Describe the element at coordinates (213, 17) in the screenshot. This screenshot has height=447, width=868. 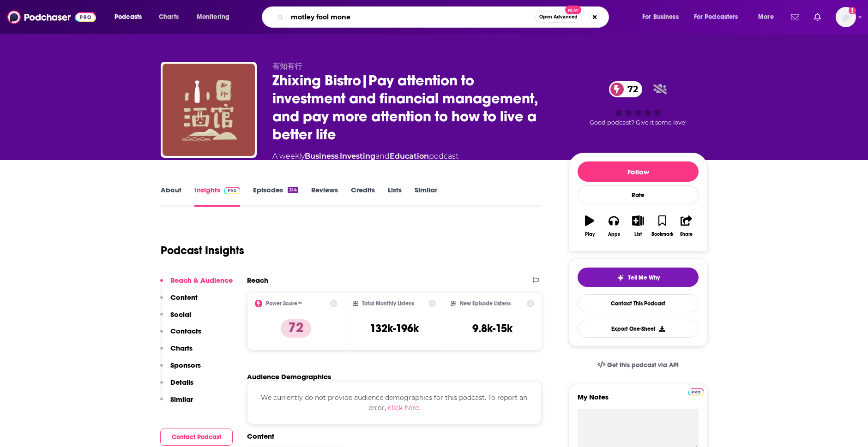
I see `span: Monitoring` at that location.